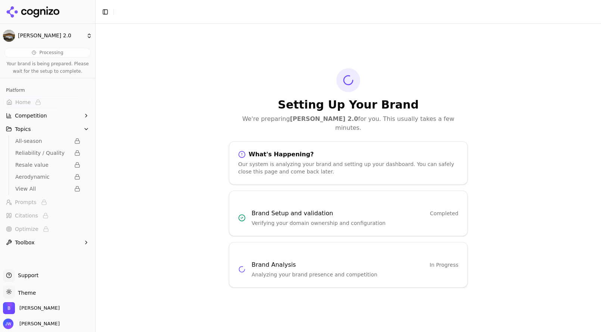  What do you see at coordinates (27, 216) in the screenshot?
I see `span: Citations` at bounding box center [27, 216].